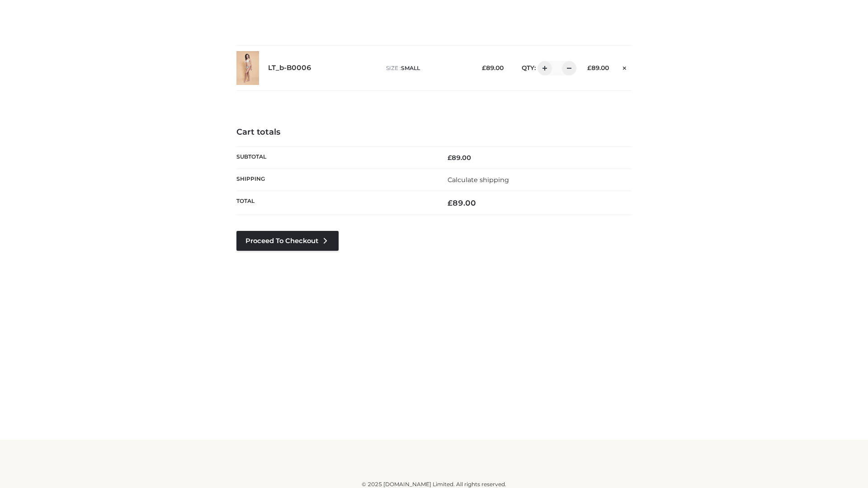  Describe the element at coordinates (411, 68) in the screenshot. I see `span: SMALL` at that location.